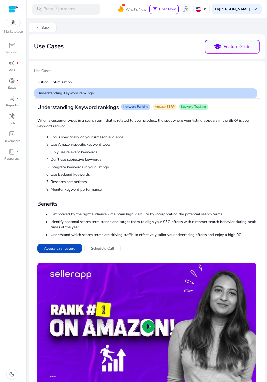 The height and width of the screenshot is (382, 267). I want to click on span: dark_mode, so click(12, 374).